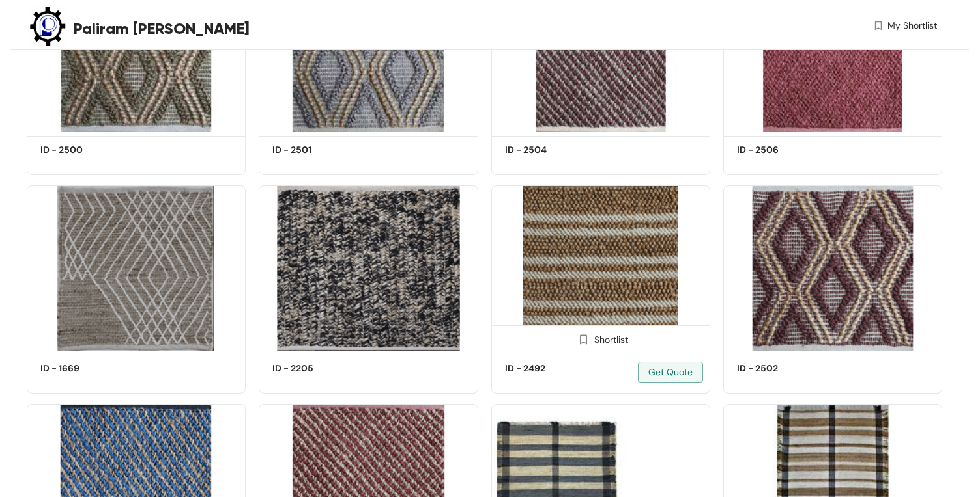 The width and height of the screenshot is (980, 497). Describe the element at coordinates (878, 25) in the screenshot. I see `img: wishlist` at that location.